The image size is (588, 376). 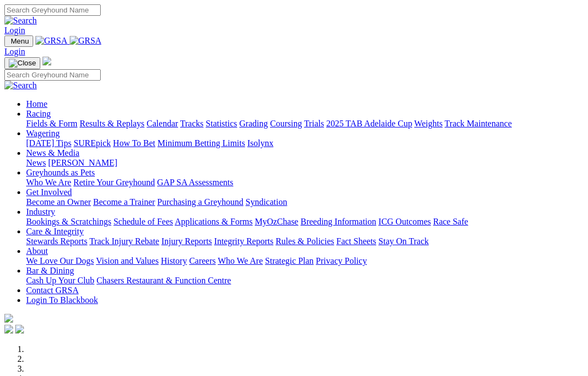 What do you see at coordinates (49, 192) in the screenshot?
I see `a: Get Involved` at bounding box center [49, 192].